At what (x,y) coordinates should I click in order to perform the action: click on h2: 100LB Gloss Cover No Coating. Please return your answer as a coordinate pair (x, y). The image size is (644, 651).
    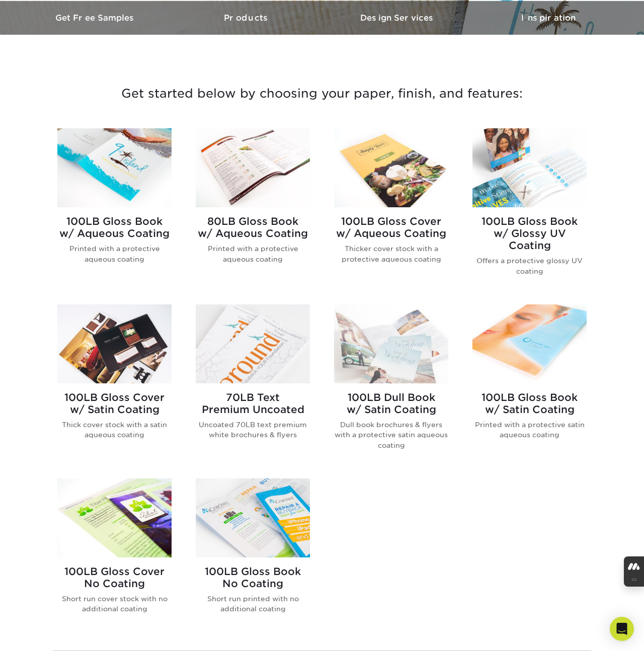
    Looking at the image, I should click on (114, 577).